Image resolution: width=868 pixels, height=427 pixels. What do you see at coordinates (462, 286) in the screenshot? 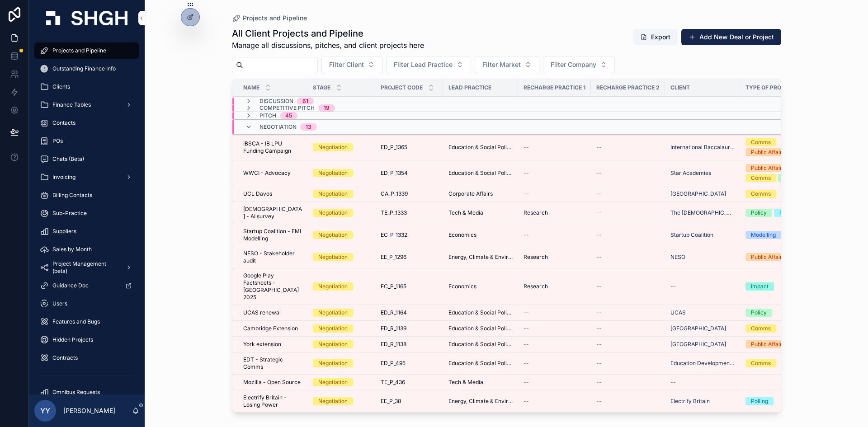
I see `span: Economics` at bounding box center [462, 286].